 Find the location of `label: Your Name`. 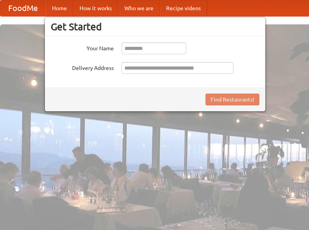

label: Your Name is located at coordinates (82, 47).